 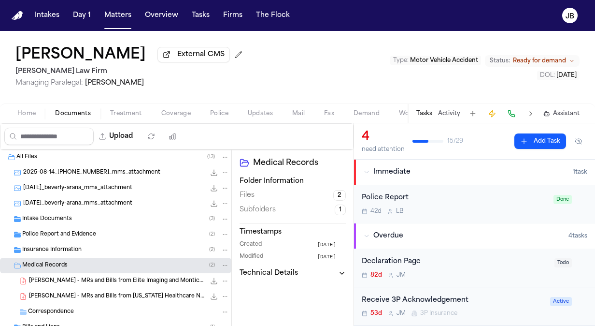 What do you see at coordinates (455, 261) in the screenshot?
I see `div: Declaration Page` at bounding box center [455, 261].